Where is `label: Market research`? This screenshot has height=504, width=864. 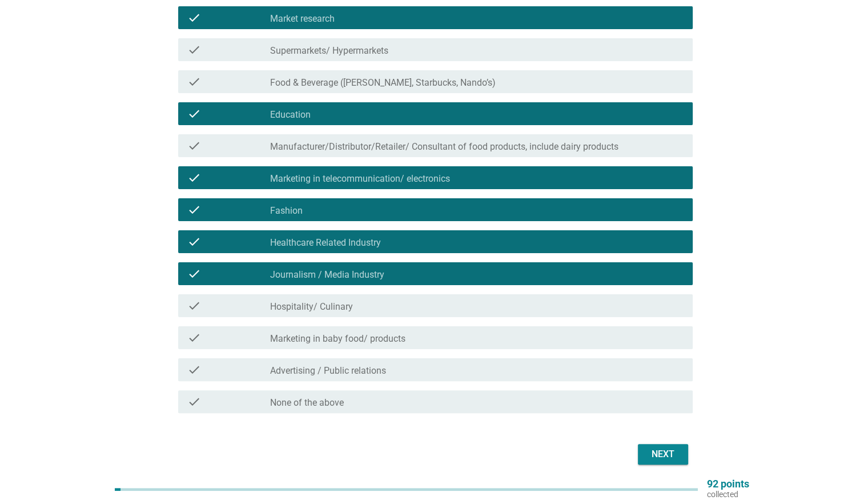 label: Market research is located at coordinates (302, 19).